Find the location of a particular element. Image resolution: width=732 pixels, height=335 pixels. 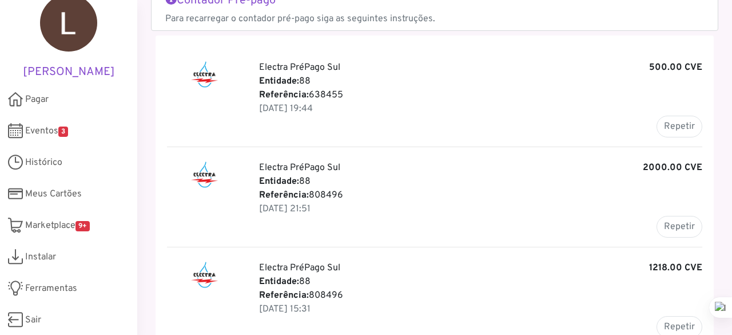

p: 17 Jul 2025, 22:51 is located at coordinates (481, 209).